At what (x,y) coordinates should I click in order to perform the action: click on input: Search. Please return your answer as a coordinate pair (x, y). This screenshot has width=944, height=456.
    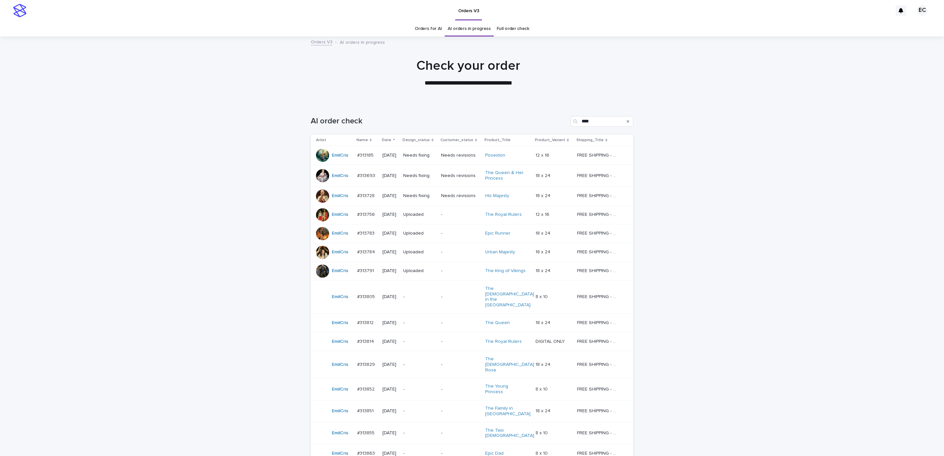
    Looking at the image, I should click on (602, 121).